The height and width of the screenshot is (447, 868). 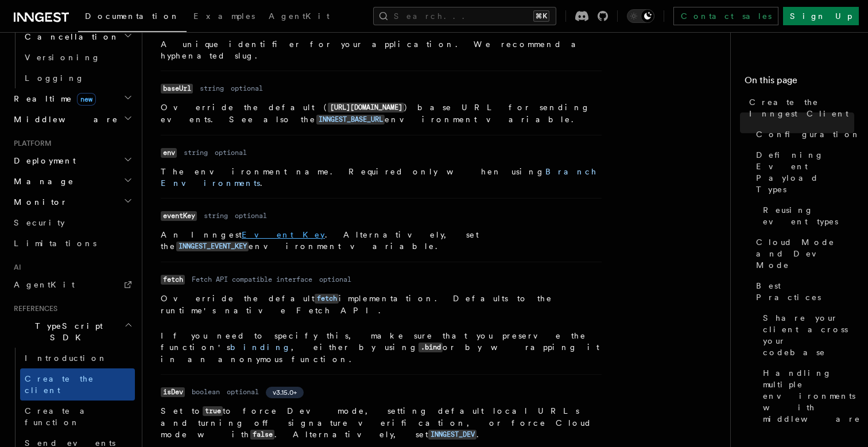 I want to click on span: Security, so click(x=39, y=223).